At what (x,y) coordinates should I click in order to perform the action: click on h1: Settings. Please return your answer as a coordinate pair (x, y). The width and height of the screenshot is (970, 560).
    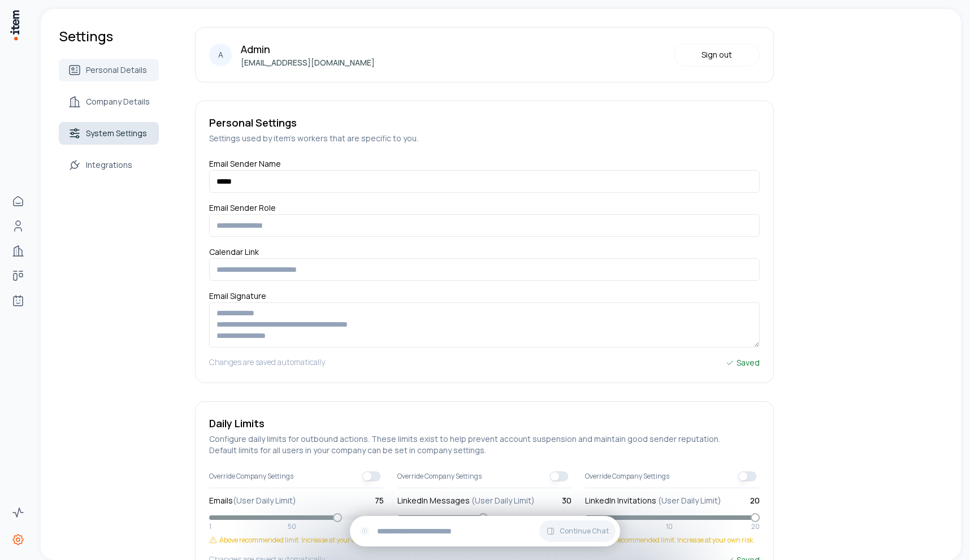
    Looking at the image, I should click on (109, 36).